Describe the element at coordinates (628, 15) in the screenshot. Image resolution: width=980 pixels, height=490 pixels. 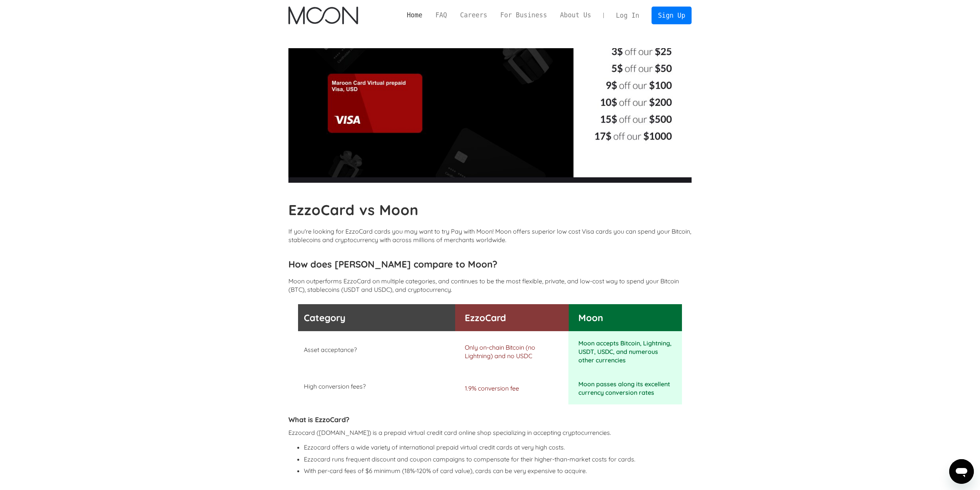
I see `a: Log In` at that location.